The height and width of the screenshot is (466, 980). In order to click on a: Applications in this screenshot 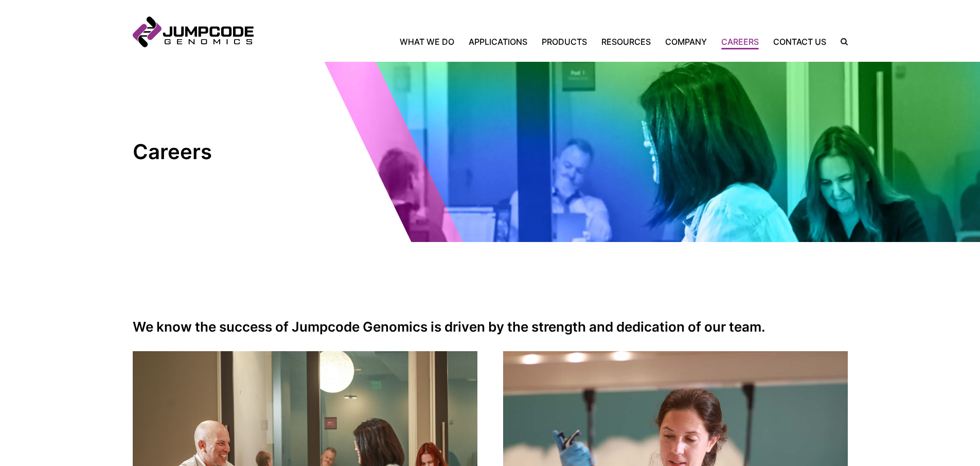, I will do `click(498, 41)`.